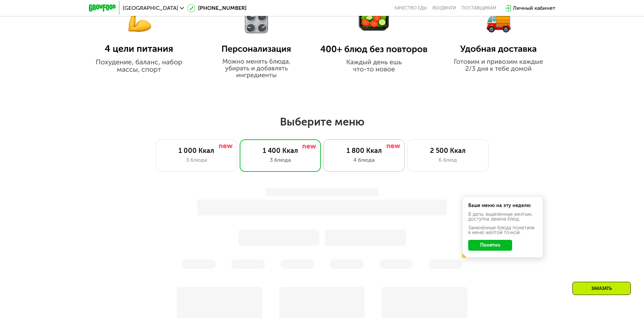  Describe the element at coordinates (503, 216) in the screenshot. I see `div: В даты, выделенные желтым, доступна замена блюд.` at that location.